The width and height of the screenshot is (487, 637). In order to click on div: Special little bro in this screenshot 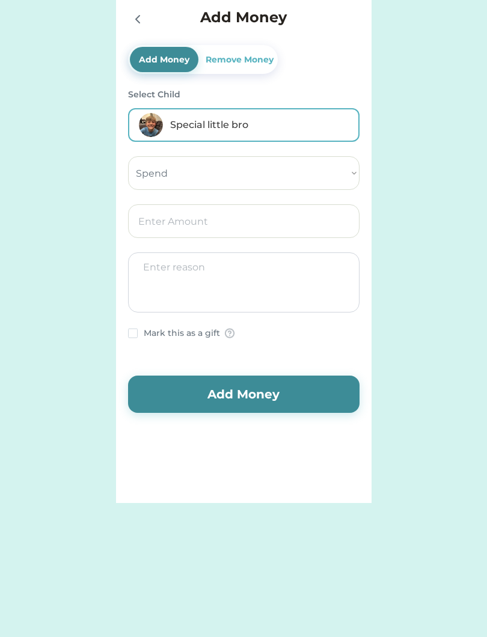, I will do `click(259, 125)`.